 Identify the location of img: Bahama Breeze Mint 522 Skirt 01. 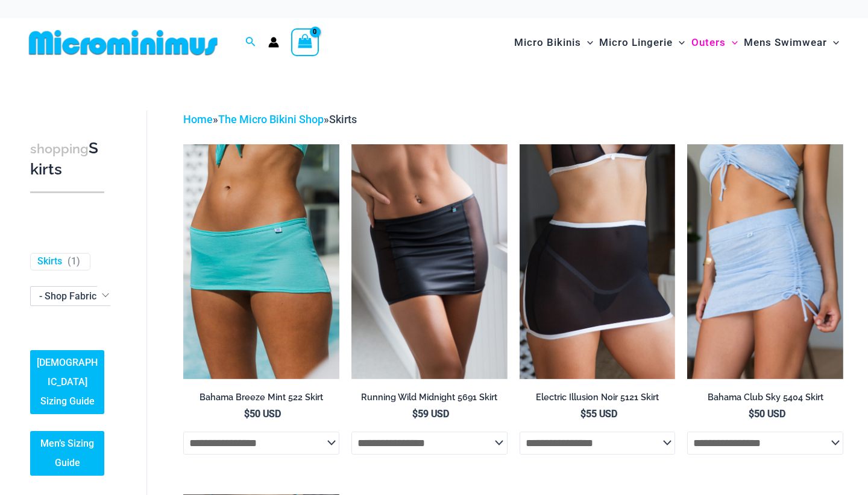
(261, 261).